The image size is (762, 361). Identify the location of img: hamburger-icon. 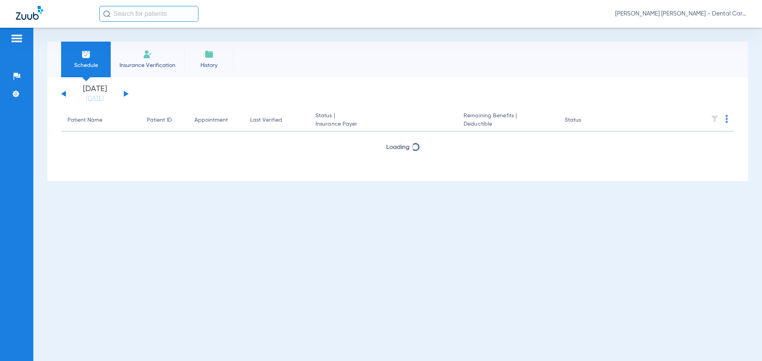
(17, 38).